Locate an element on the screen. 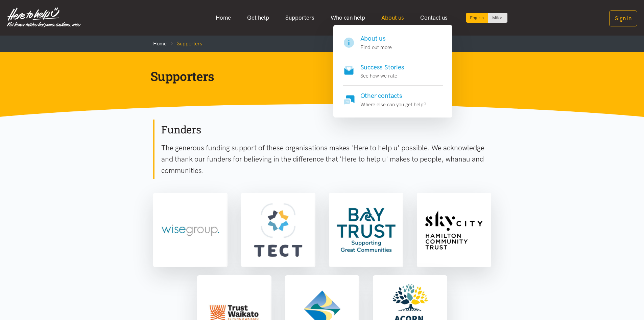 The height and width of the screenshot is (320, 644). h1: Supporters is located at coordinates (317, 76).